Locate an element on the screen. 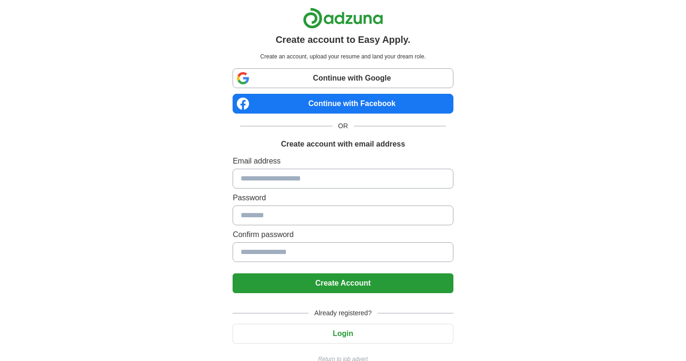 This screenshot has width=686, height=361. h1: Create account to Easy Apply. is located at coordinates (343, 40).